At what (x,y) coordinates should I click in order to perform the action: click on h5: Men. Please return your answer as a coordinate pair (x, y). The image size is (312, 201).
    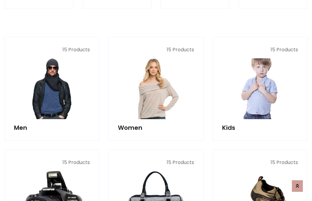
    Looking at the image, I should click on (52, 128).